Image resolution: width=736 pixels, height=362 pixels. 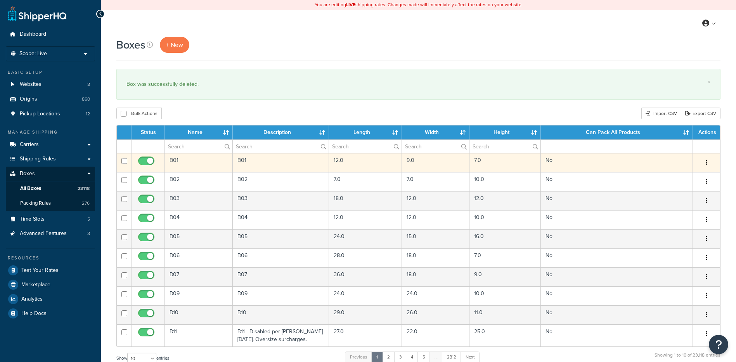 I want to click on td: 22.0, so click(x=435, y=335).